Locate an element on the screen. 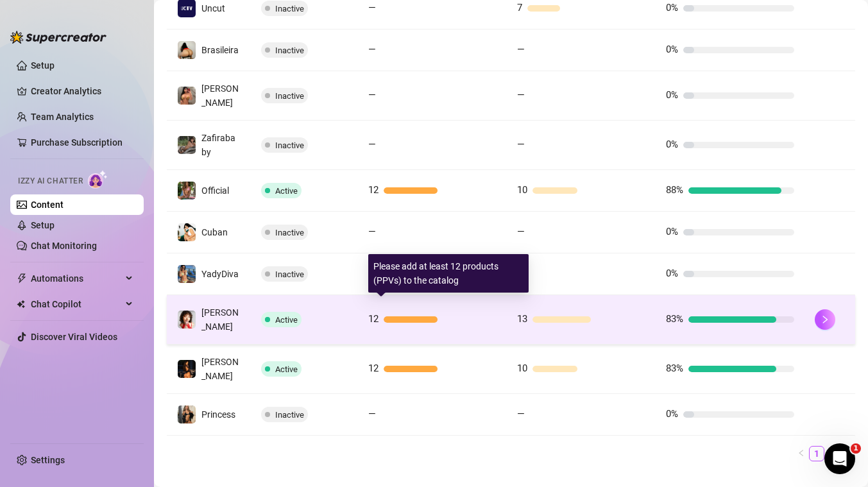  span: Chat Copilot is located at coordinates (77, 304).